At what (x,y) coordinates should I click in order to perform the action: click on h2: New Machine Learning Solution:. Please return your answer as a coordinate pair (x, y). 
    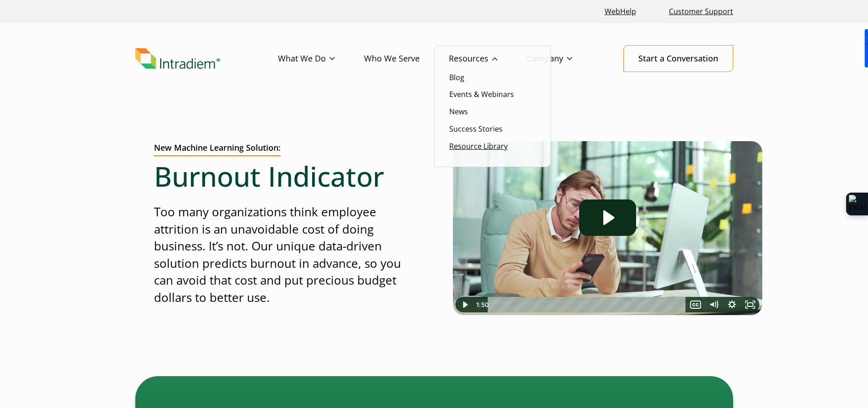
    Looking at the image, I should click on (217, 150).